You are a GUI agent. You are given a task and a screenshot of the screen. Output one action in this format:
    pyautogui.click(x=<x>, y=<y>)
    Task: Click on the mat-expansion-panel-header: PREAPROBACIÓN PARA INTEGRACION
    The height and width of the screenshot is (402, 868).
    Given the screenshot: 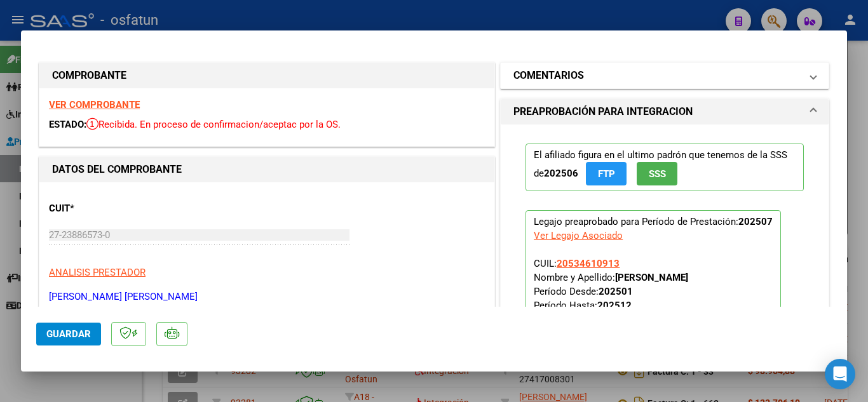 What is the action you would take?
    pyautogui.click(x=665, y=112)
    